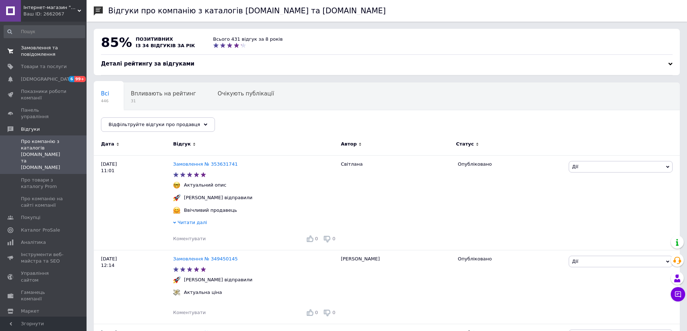 The image size is (687, 331). I want to click on span: Управління сайтом, so click(44, 277).